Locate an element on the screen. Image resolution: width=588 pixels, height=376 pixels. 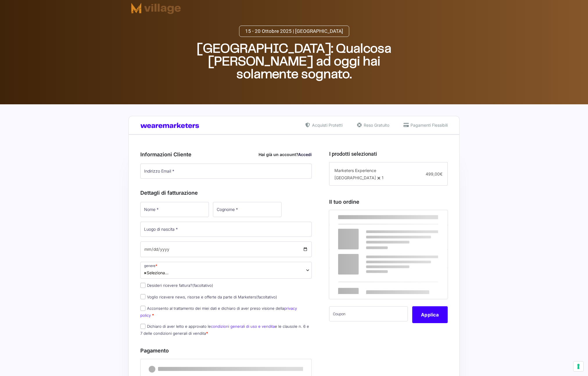
input: Cognome * is located at coordinates (247, 210).